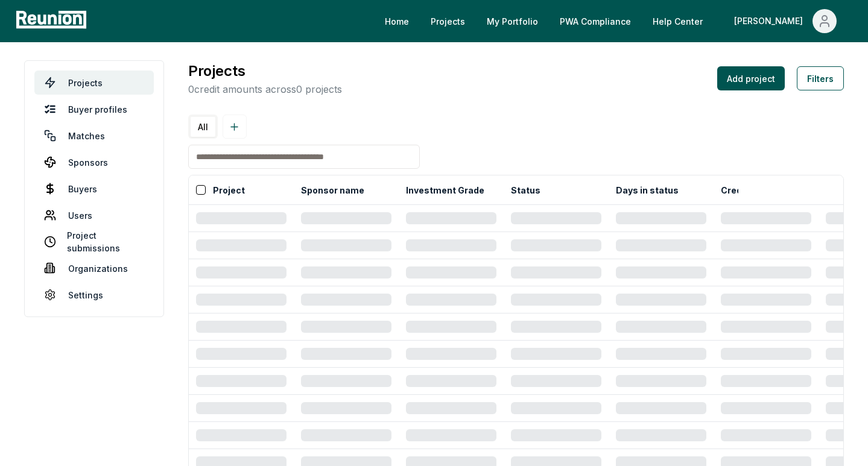 The image size is (868, 466). What do you see at coordinates (229, 190) in the screenshot?
I see `button: Project` at bounding box center [229, 190].